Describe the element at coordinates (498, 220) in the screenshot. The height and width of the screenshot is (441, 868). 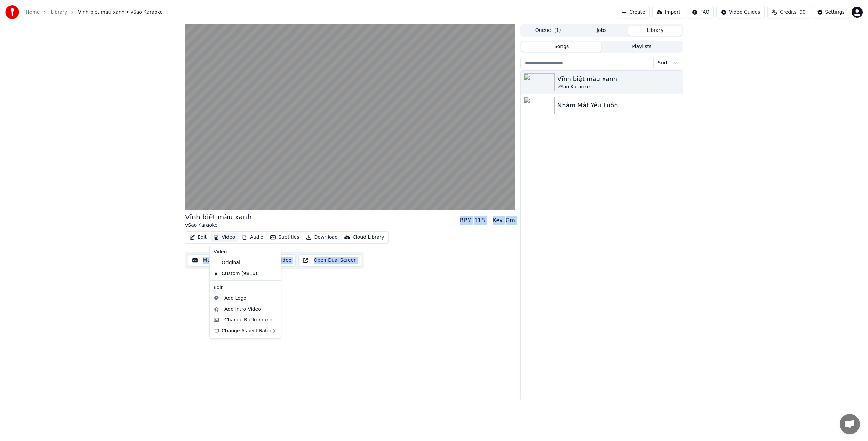
I see `div: Key` at that location.